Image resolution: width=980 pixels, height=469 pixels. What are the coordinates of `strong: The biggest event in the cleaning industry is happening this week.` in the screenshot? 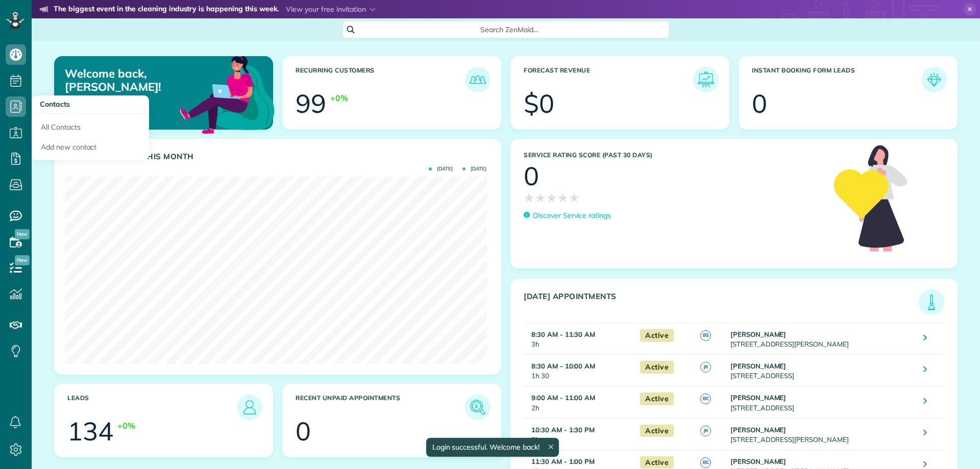 It's located at (166, 10).